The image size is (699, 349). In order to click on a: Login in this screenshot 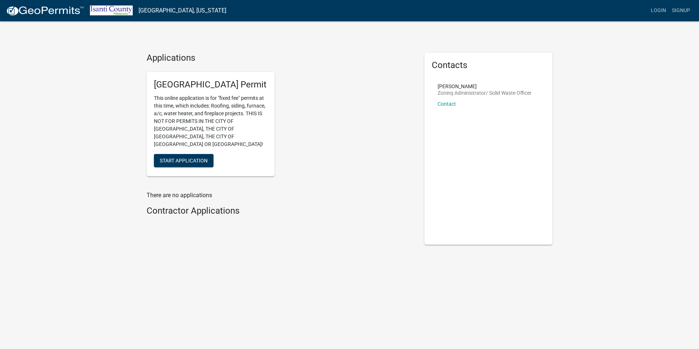, I will do `click(658, 11)`.